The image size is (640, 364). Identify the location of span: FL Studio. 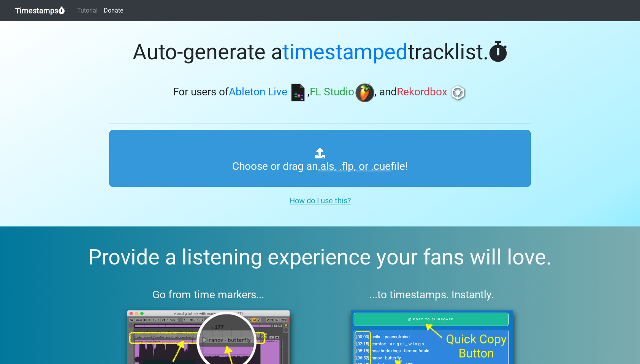
(332, 92).